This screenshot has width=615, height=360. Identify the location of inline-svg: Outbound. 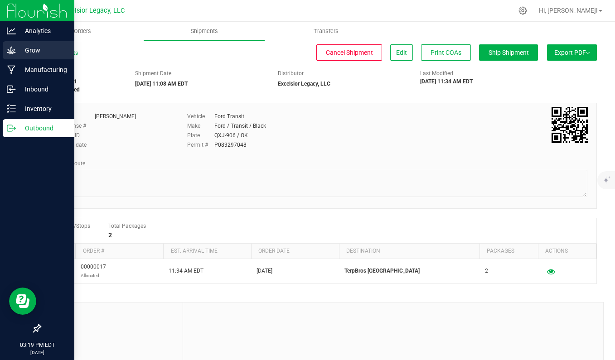
(11, 128).